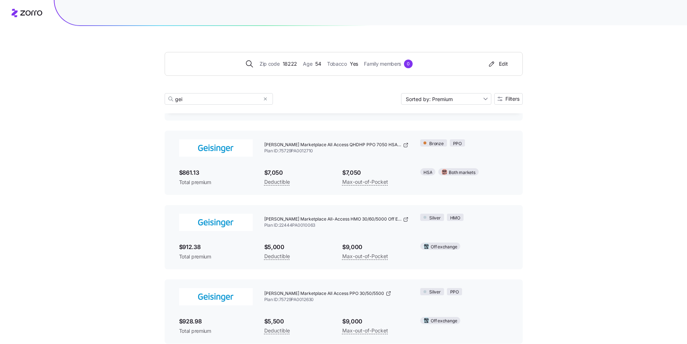  Describe the element at coordinates (290, 64) in the screenshot. I see `span: 18222` at that location.